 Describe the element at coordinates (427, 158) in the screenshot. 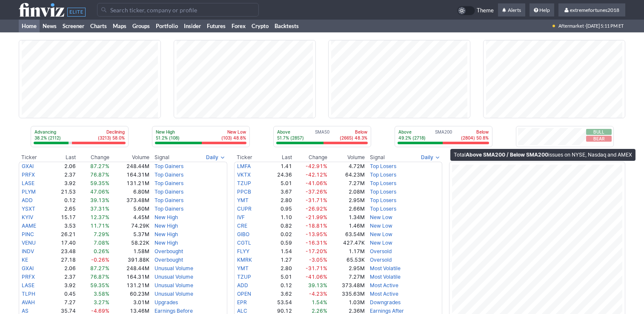

I see `span: Daily` at that location.